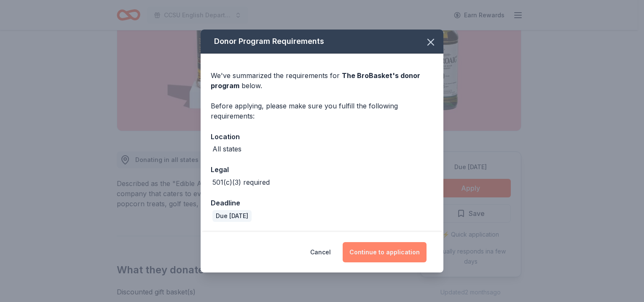  What do you see at coordinates (322, 170) in the screenshot?
I see `div: Legal` at bounding box center [322, 170].